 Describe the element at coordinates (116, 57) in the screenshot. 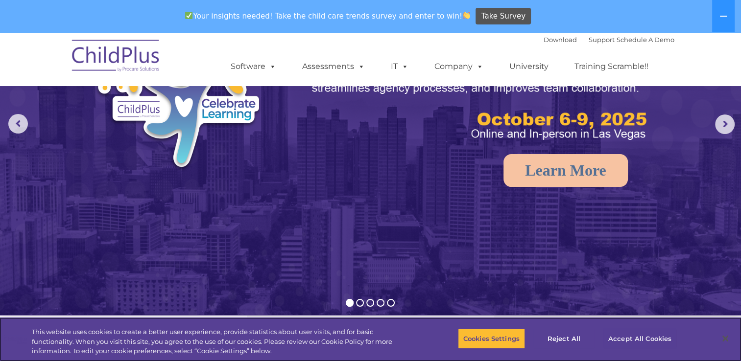

I see `img: ChildPlus by Procare Solutions` at that location.